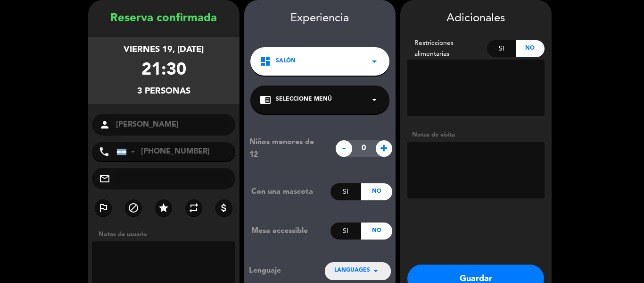 The height and width of the screenshot is (283, 644). Describe the element at coordinates (288, 231) in the screenshot. I see `div: Mesa accessible` at that location.